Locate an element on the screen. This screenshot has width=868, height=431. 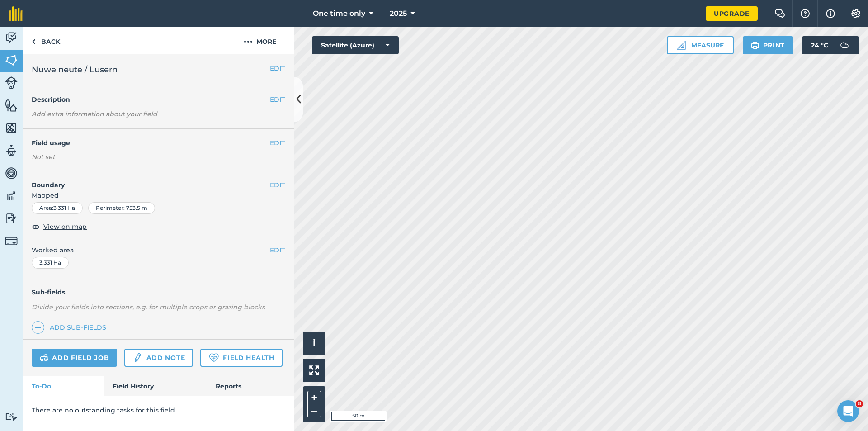
h4: Field usage is located at coordinates (151, 143).